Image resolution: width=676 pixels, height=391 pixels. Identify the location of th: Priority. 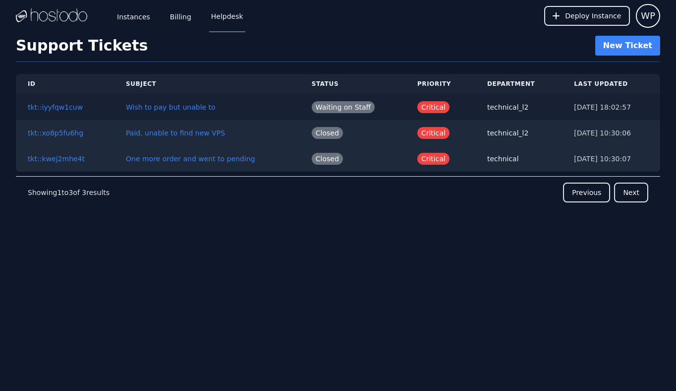
(440, 84).